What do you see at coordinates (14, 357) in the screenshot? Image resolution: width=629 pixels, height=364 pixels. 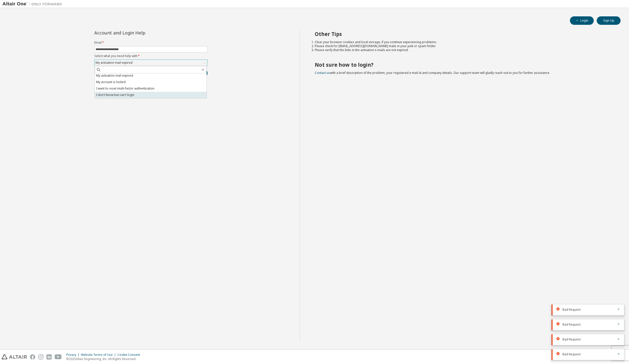 I see `img: altair_logo.svg` at bounding box center [14, 357].